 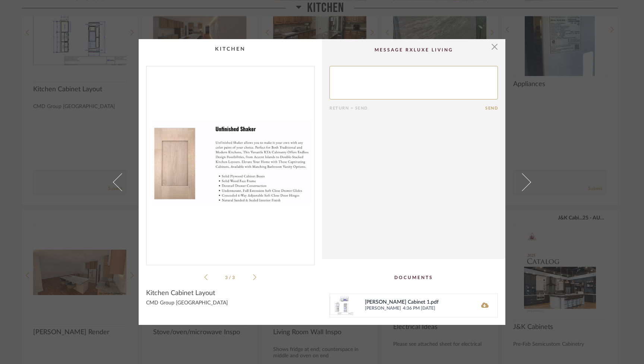 What do you see at coordinates (492, 108) in the screenshot?
I see `button: Send` at bounding box center [492, 108].